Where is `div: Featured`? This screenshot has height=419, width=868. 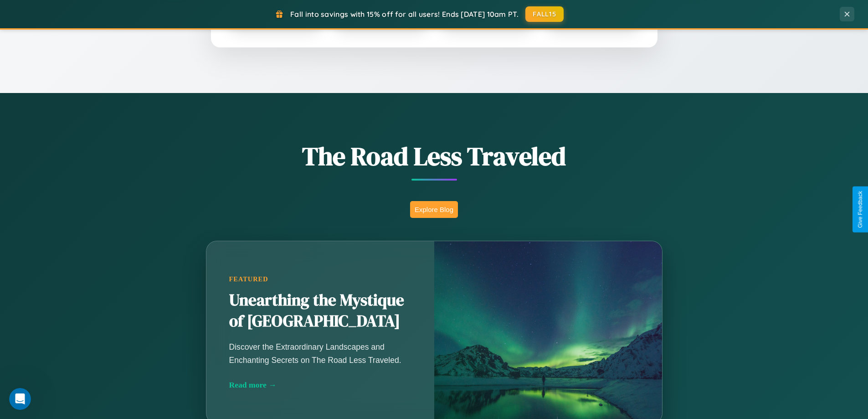 div: Featured is located at coordinates (320, 279).